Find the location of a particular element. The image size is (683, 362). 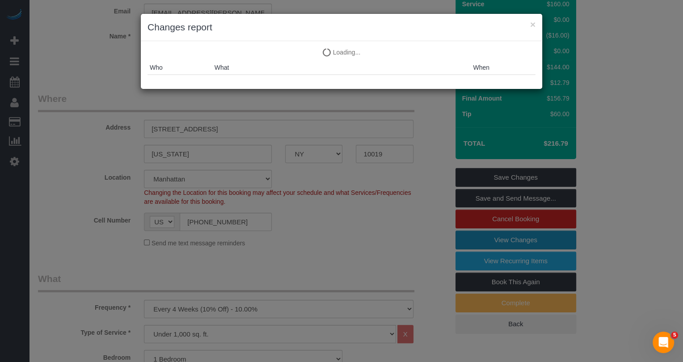

span: 5 is located at coordinates (675, 335).